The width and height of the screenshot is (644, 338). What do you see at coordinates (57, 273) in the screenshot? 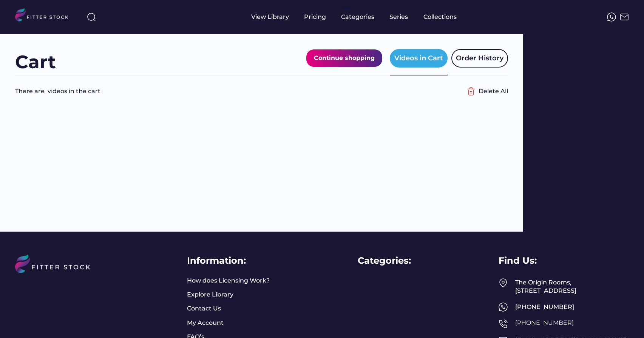
I see `img: LOGO%20%281%29.svg` at bounding box center [57, 273].